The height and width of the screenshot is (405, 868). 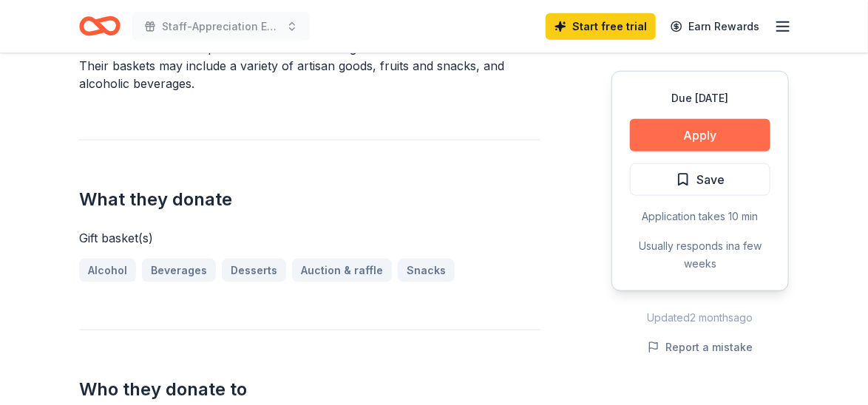 What do you see at coordinates (342, 271) in the screenshot?
I see `a: Auction & raffle` at bounding box center [342, 271].